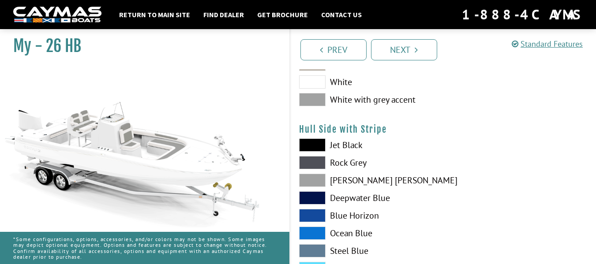  Describe the element at coordinates (366, 233) in the screenshot. I see `label: Ocean Blue` at that location.